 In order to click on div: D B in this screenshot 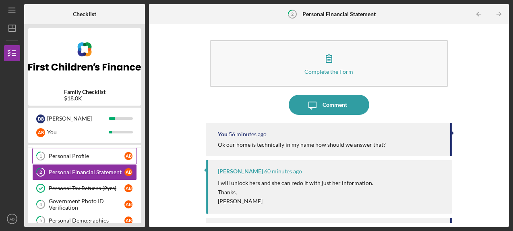, I will do `click(41, 119)`.